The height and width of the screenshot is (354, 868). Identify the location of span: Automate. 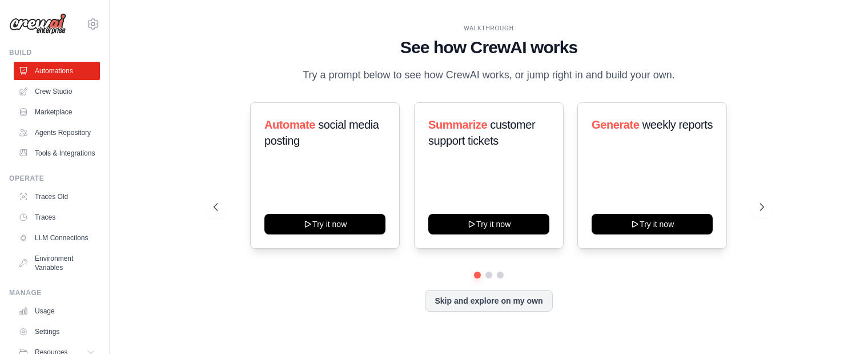
(290, 125).